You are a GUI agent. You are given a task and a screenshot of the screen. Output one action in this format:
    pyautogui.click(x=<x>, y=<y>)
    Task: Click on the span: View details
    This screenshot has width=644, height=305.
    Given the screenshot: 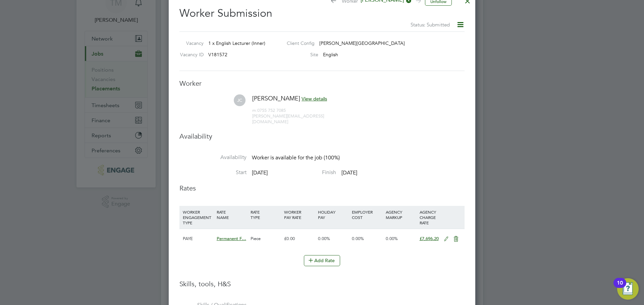 What is the action you would take?
    pyautogui.click(x=314, y=99)
    